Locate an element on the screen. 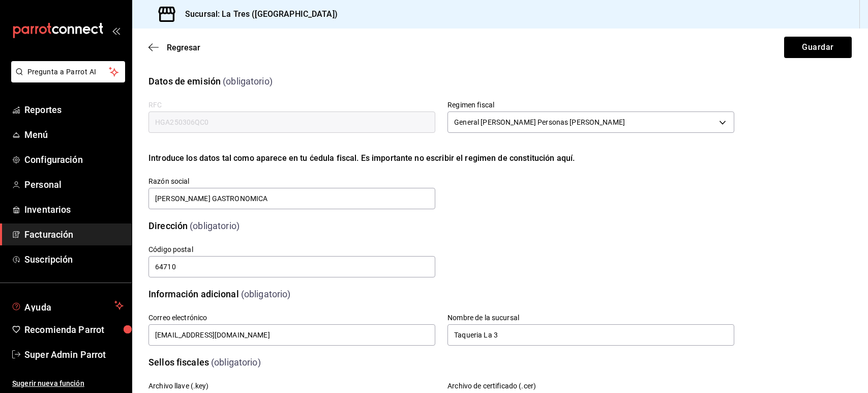 The width and height of the screenshot is (868, 393). label: Correo electrónico is located at coordinates (292, 318).